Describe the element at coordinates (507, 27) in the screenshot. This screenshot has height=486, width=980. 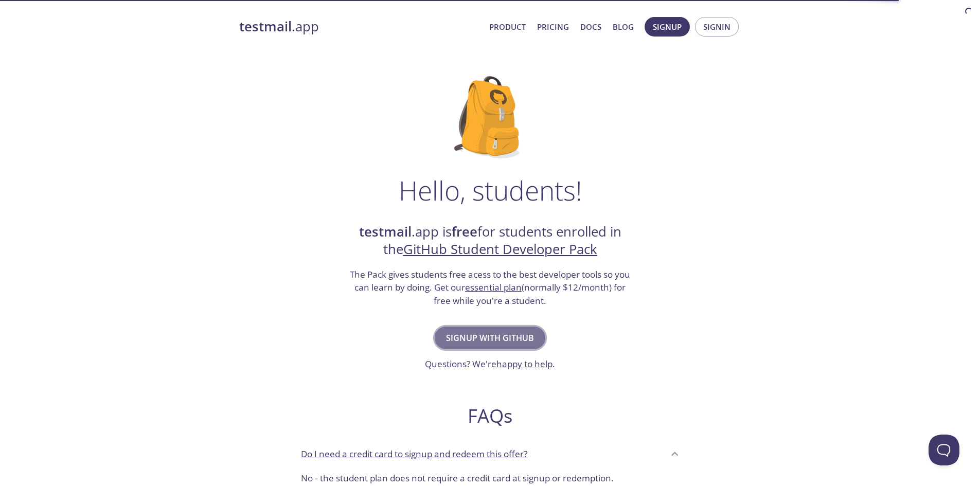
I see `a: Product` at that location.